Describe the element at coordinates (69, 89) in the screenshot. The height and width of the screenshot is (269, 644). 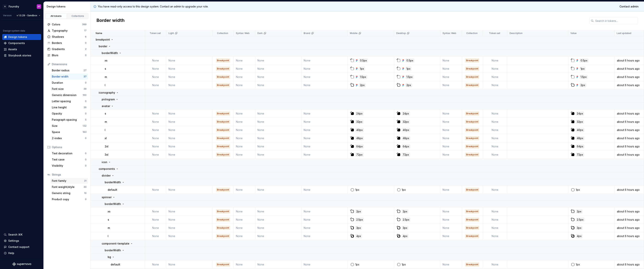
I see `a: Font size39` at that location.